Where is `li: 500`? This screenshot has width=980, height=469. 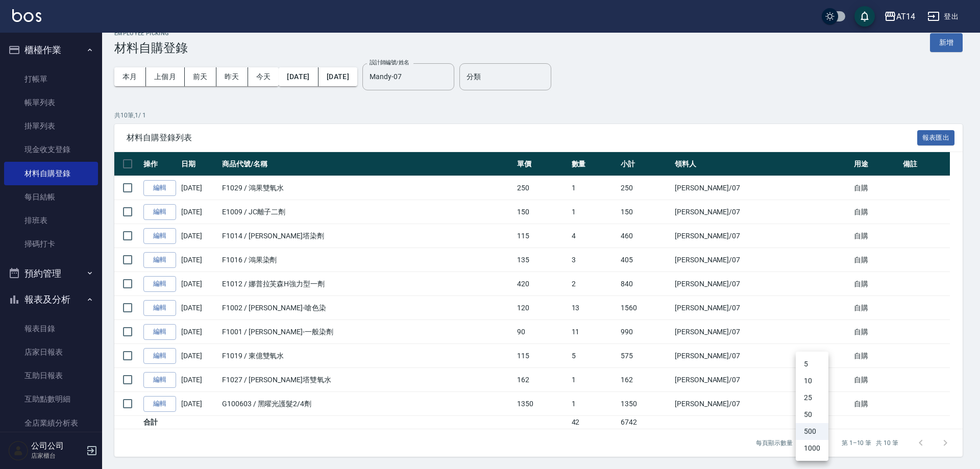 li: 500 is located at coordinates (812, 432).